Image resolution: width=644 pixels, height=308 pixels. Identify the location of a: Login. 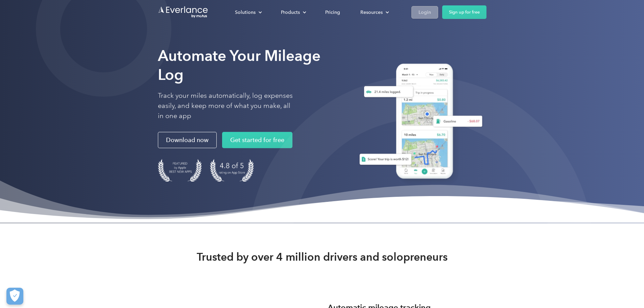
(425, 12).